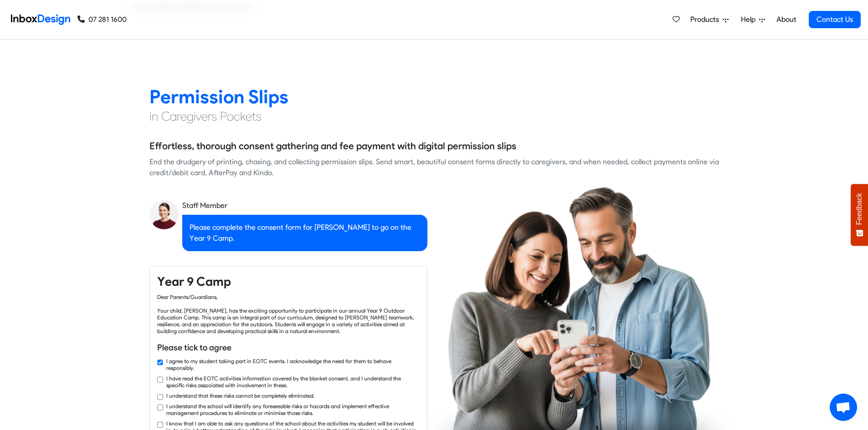 The width and height of the screenshot is (868, 430). What do you see at coordinates (753, 20) in the screenshot?
I see `a: Help` at bounding box center [753, 20].